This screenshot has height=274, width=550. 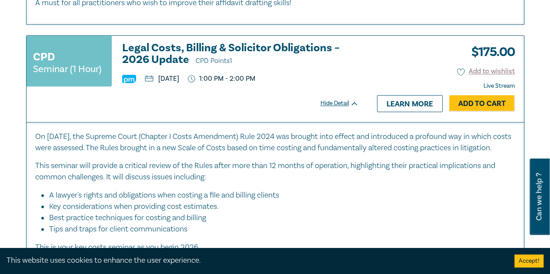 I want to click on a: Add to Cart, so click(x=482, y=103).